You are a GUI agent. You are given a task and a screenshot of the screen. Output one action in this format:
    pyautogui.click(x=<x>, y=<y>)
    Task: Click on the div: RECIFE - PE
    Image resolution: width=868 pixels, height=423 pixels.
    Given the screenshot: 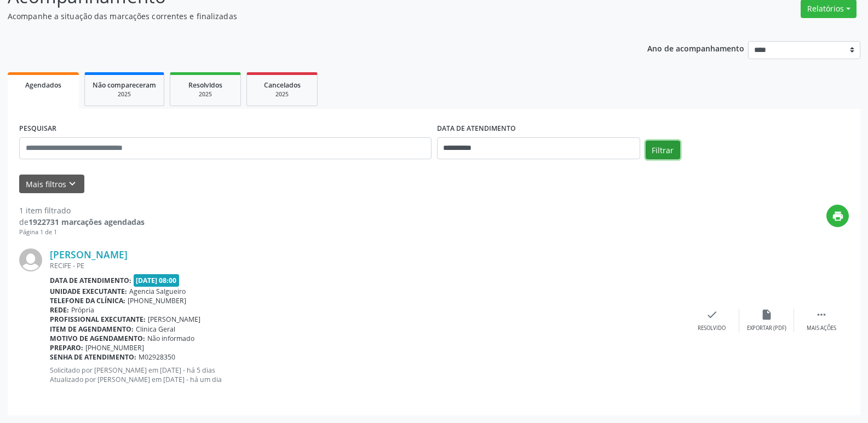 What is the action you would take?
    pyautogui.click(x=367, y=265)
    